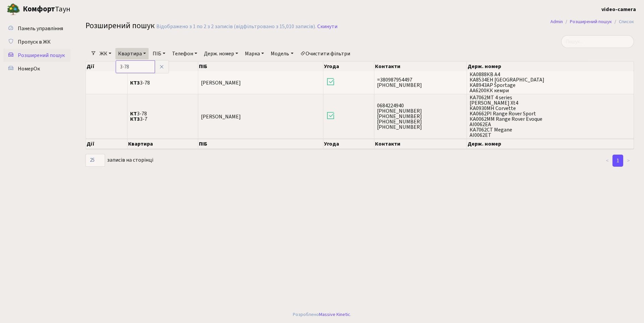  Describe the element at coordinates (92, 9) in the screenshot. I see `button: Переключити навігацію` at that location.